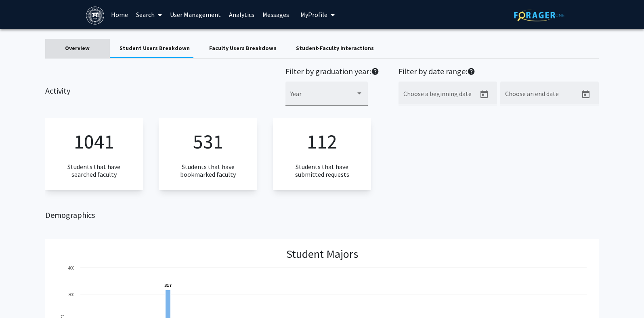 The height and width of the screenshot is (318, 644). Describe the element at coordinates (149, 15) in the screenshot. I see `a: Search` at that location.